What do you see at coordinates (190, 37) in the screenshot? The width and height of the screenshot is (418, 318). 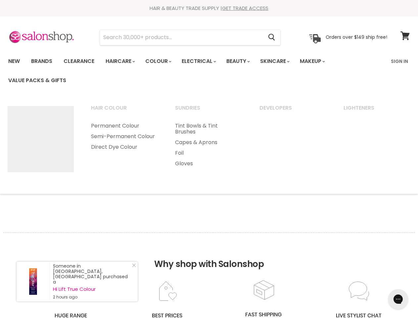 I see `form: Product` at bounding box center [190, 37].